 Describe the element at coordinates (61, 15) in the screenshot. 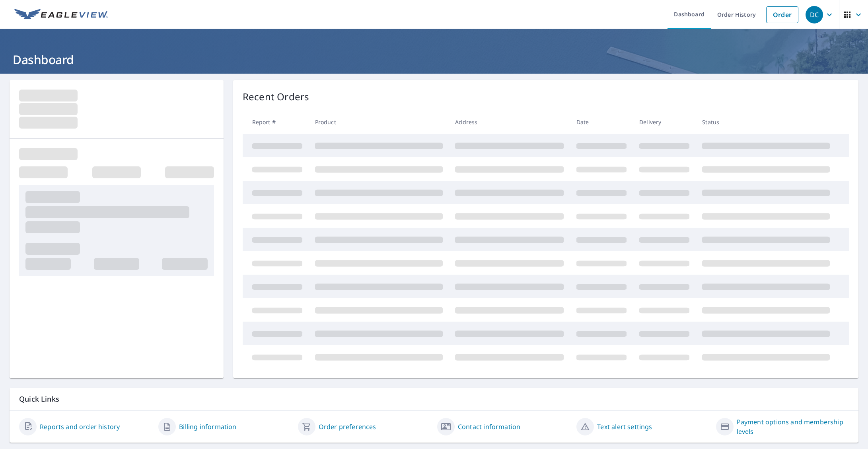

I see `img: EV Logo` at that location.